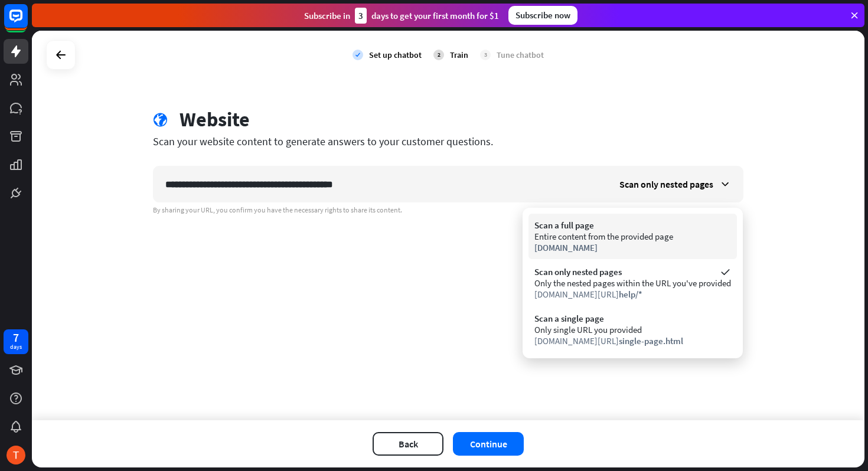  Describe the element at coordinates (27, 22) in the screenshot. I see `button: Open LiveChat chat widget` at that location.